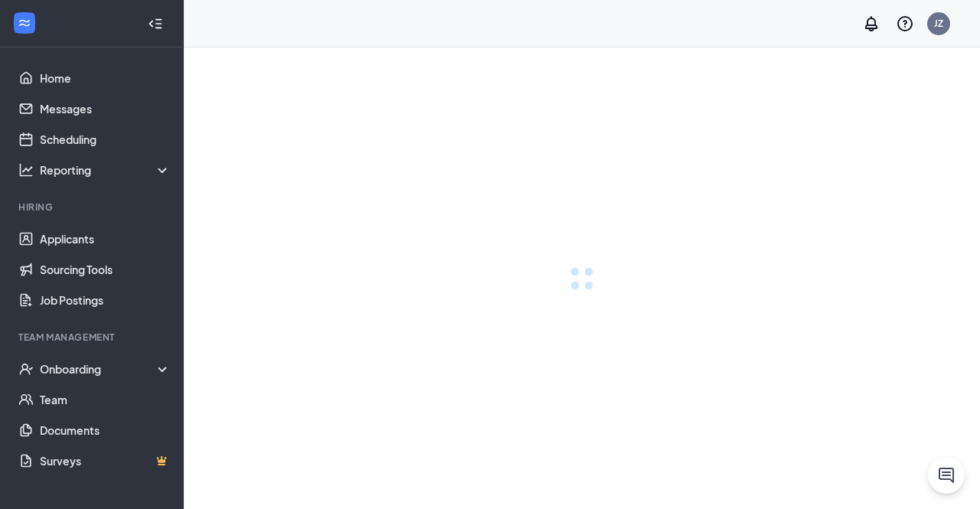 This screenshot has width=980, height=509. I want to click on a: Sourcing Tools, so click(105, 269).